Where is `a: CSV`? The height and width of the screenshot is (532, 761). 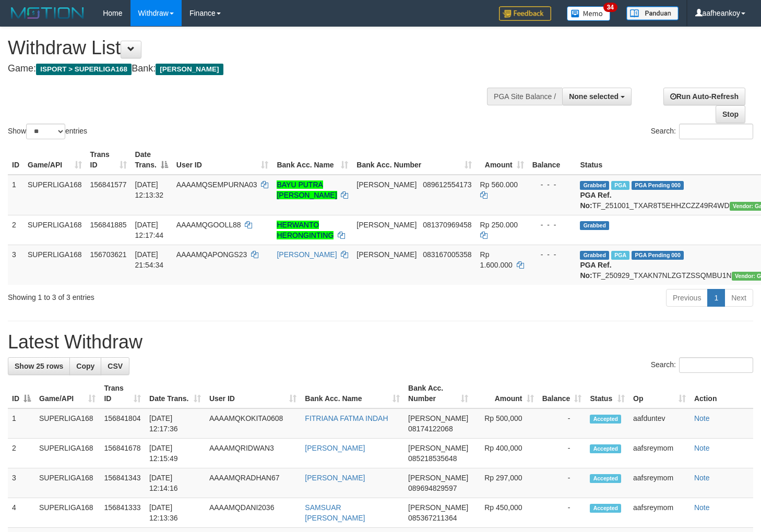 a: CSV is located at coordinates (115, 366).